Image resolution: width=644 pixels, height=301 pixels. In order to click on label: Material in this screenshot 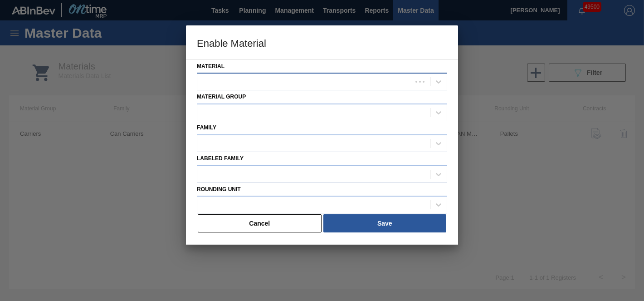, I will do `click(210, 66)`.